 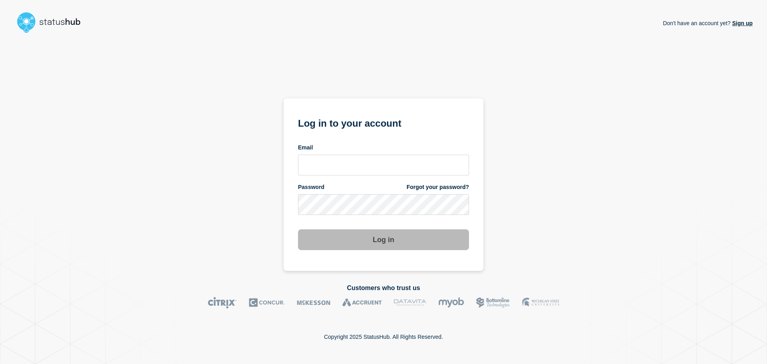 I want to click on h1: Log in to your account, so click(x=384, y=122).